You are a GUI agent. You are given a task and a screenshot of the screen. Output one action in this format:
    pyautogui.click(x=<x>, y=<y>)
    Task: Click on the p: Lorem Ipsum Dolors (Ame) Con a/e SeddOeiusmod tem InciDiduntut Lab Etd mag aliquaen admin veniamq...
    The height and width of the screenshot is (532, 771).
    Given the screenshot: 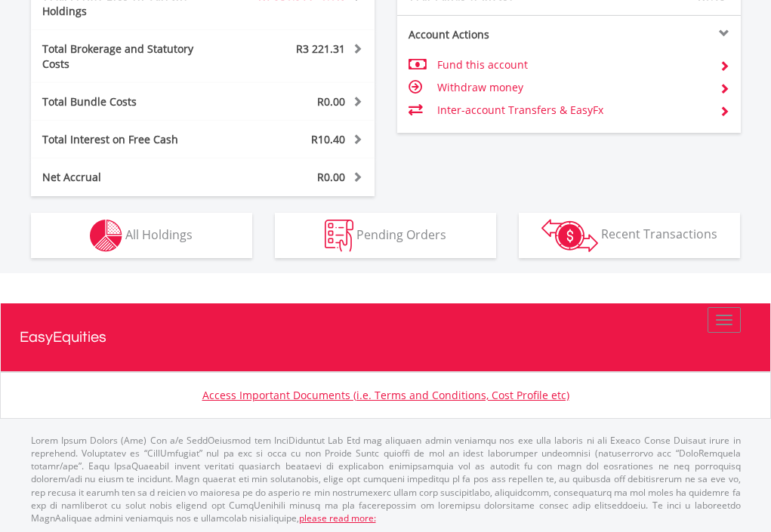 What is the action you would take?
    pyautogui.click(x=386, y=479)
    